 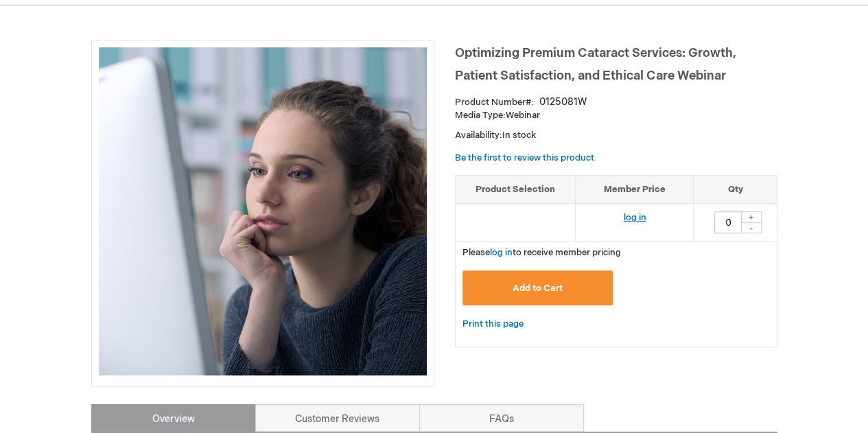 What do you see at coordinates (616, 115) in the screenshot?
I see `p: Webinar` at bounding box center [616, 115].